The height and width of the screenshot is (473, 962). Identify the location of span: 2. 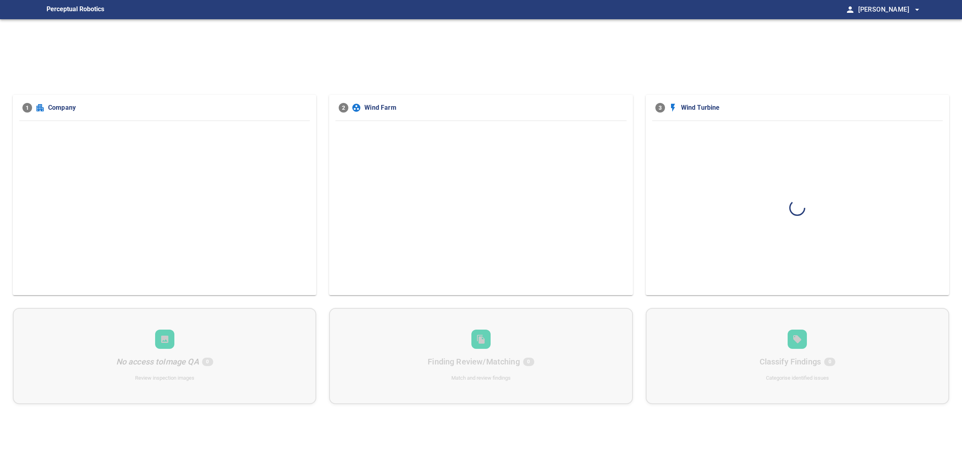
(343, 108).